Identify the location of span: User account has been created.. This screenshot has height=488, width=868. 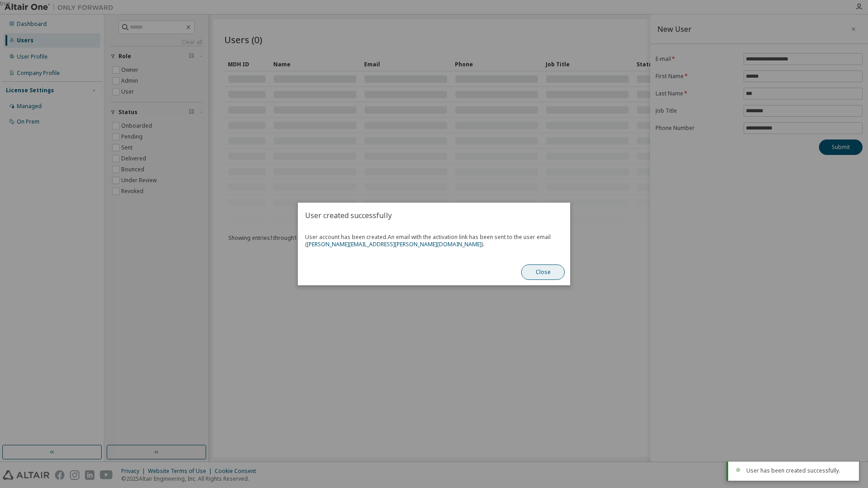
(434, 241).